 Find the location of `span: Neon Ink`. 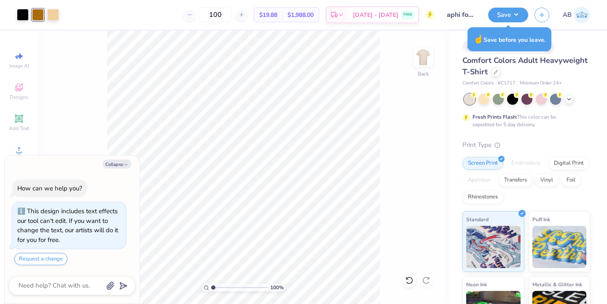

span: Neon Ink is located at coordinates (477, 284).